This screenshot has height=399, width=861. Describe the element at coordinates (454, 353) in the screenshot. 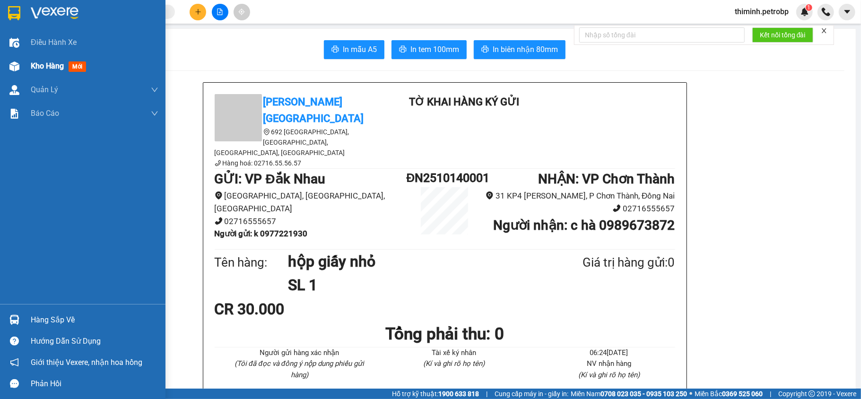

I see `li: Tài xế ký nhân` at that location.